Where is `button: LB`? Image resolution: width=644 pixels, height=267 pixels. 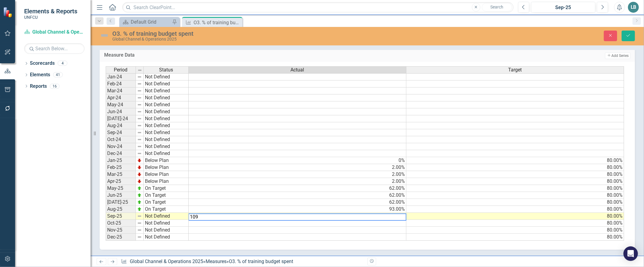
button: LB is located at coordinates (634, 7).